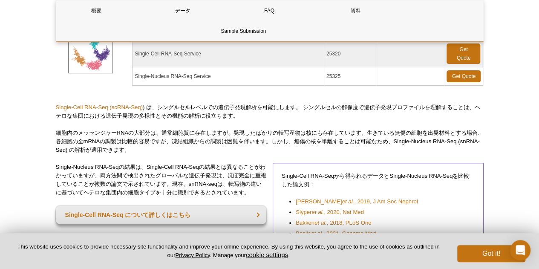 The width and height of the screenshot is (539, 269). Describe the element at coordinates (356, 11) in the screenshot. I see `a: 資料` at that location.